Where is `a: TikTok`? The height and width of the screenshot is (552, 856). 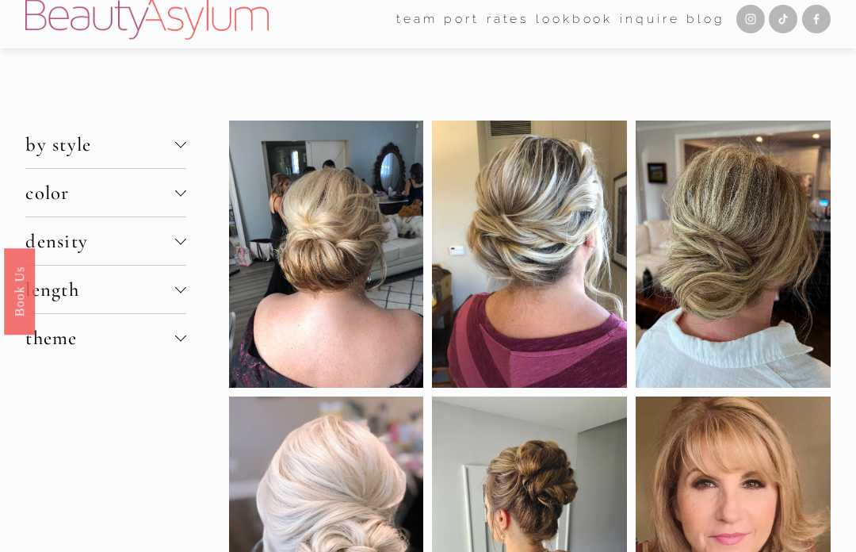
a: TikTok is located at coordinates (783, 19).